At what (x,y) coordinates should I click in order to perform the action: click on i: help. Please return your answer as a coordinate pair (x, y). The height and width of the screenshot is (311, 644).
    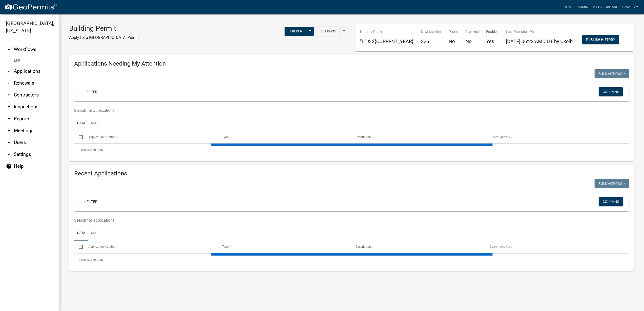
    Looking at the image, I should click on (9, 166).